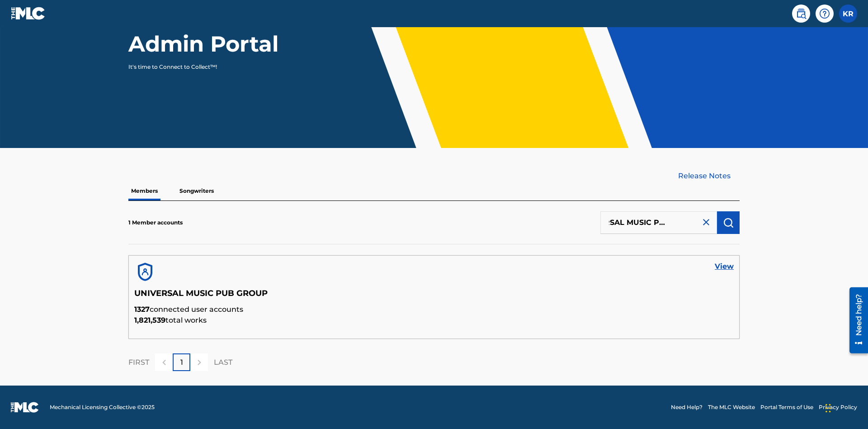 The height and width of the screenshot is (429, 868). What do you see at coordinates (28, 13) in the screenshot?
I see `img: MLC Logo` at bounding box center [28, 13].